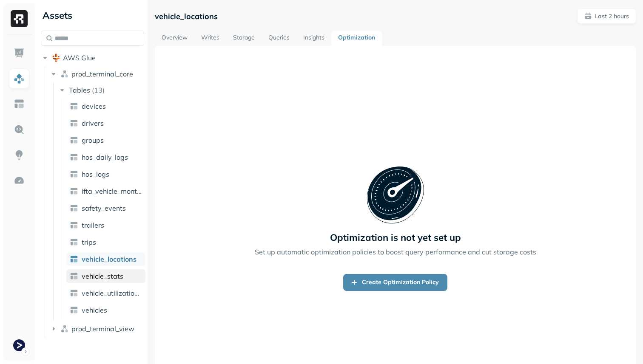 This screenshot has width=643, height=364. Describe the element at coordinates (92, 15) in the screenshot. I see `div: Assets` at that location.